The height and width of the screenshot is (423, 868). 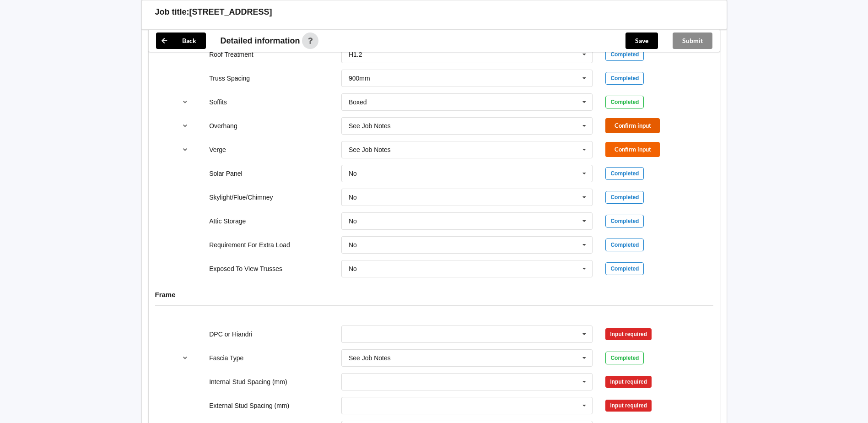 What do you see at coordinates (246, 268) in the screenshot?
I see `label: Exposed To View Trusses` at bounding box center [246, 268].